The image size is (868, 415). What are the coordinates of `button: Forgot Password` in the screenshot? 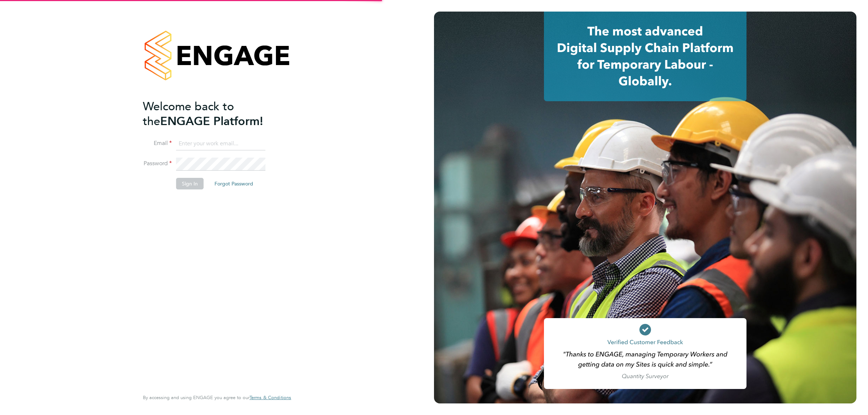 It's located at (233, 184).